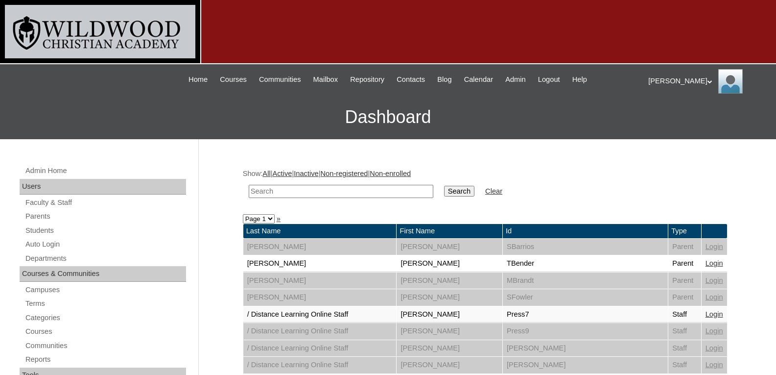 The width and height of the screenshot is (776, 375). I want to click on div: Courses & Communities, so click(103, 274).